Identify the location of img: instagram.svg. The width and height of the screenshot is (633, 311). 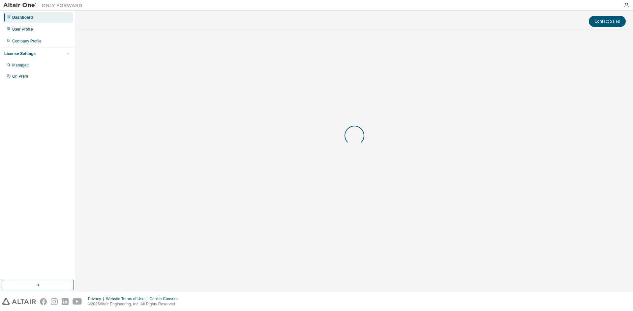
(54, 302).